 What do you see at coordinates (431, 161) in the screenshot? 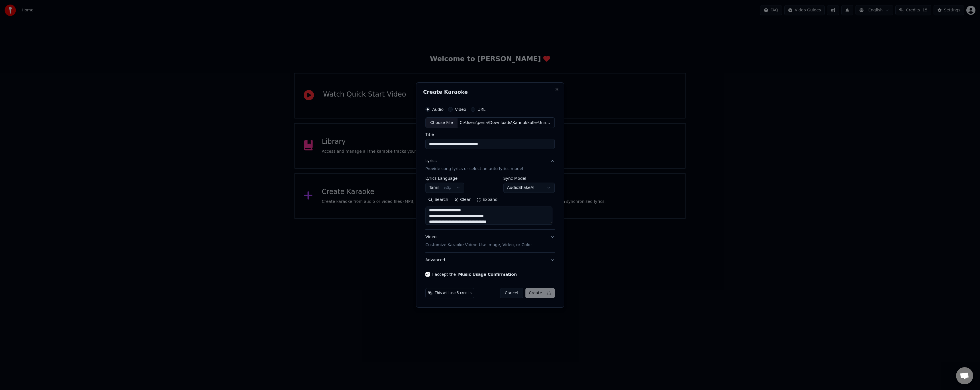
I see `div: Lyrics` at bounding box center [431, 161].